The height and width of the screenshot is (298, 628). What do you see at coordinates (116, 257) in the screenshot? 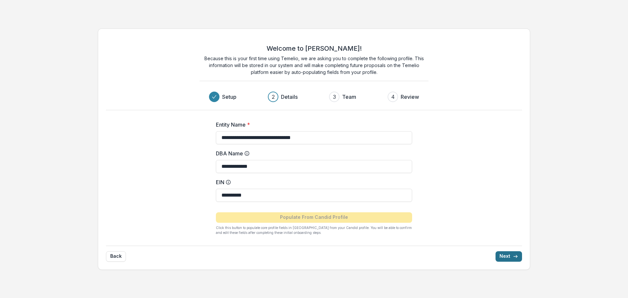
I see `button: Back` at bounding box center [116, 257].